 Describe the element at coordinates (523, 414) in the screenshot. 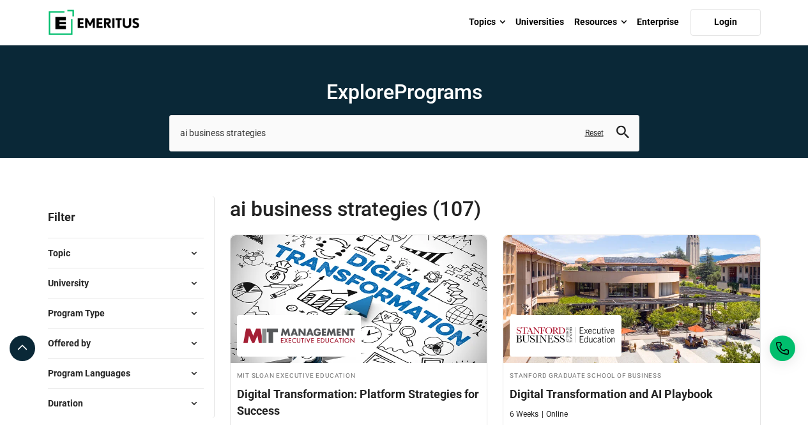

I see `p: 6 Weeks` at that location.